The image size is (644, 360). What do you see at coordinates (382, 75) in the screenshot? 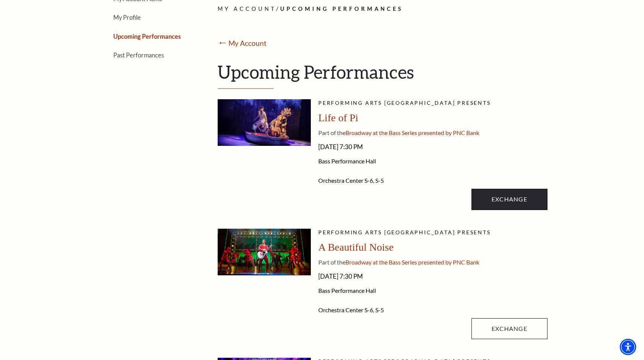
I see `h1: Upcoming Performances` at bounding box center [382, 75].